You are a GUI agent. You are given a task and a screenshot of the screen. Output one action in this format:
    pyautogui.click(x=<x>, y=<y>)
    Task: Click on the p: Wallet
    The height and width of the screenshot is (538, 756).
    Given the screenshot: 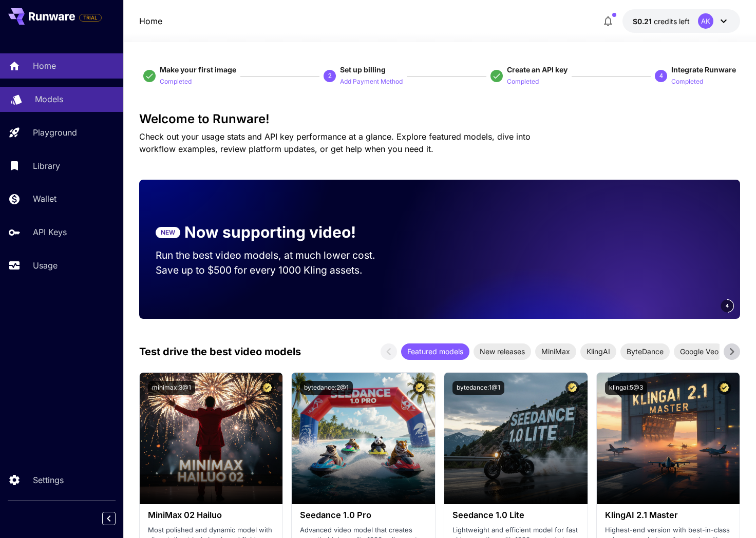 What is the action you would take?
    pyautogui.click(x=45, y=198)
    